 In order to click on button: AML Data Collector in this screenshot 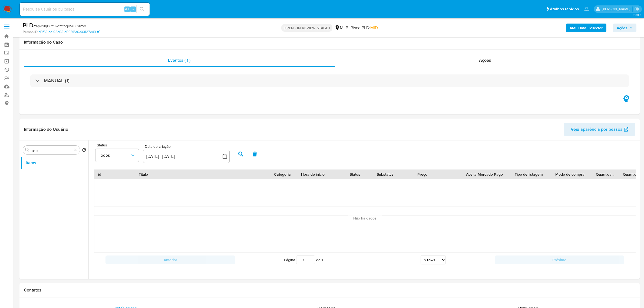, I will do `click(586, 28)`.